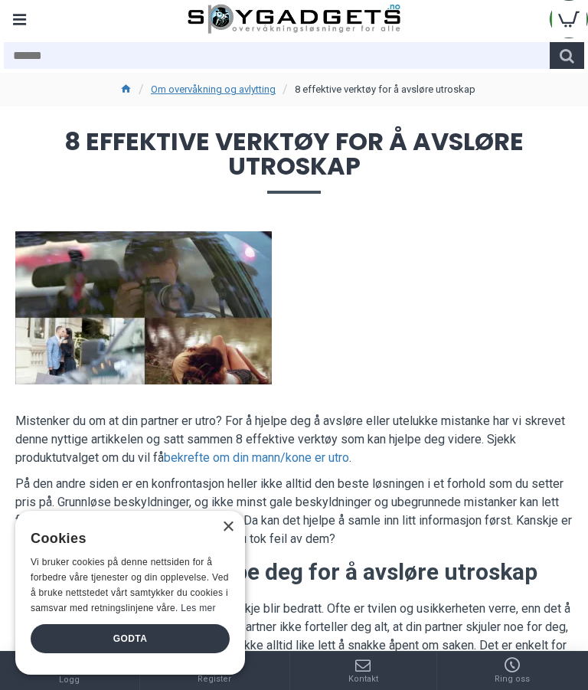 Image resolution: width=588 pixels, height=690 pixels. Describe the element at coordinates (294, 19) in the screenshot. I see `img: SpyGadgets.no` at that location.